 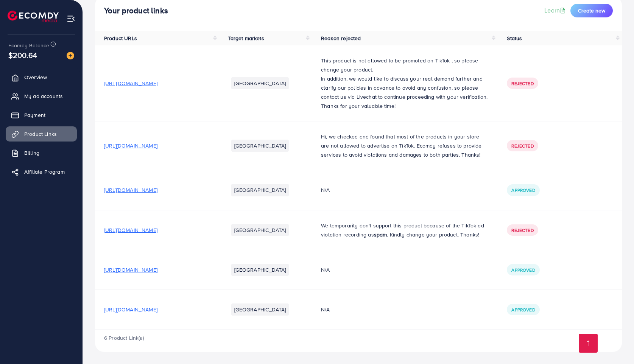 I want to click on p: Thanks for your valuable time!, so click(x=405, y=106).